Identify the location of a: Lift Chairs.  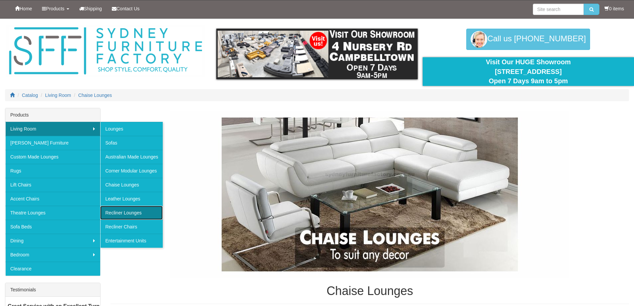
(53, 185).